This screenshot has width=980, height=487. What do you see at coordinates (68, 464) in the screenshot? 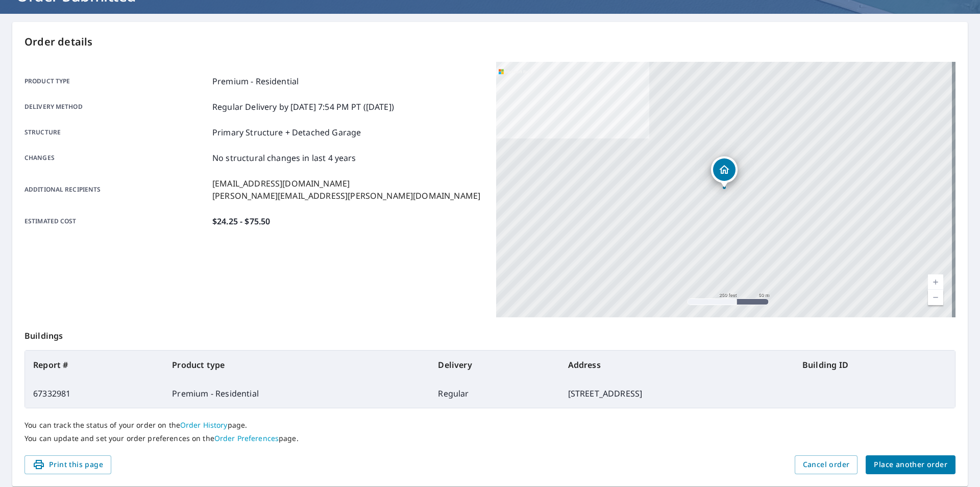
I see `button: Print this page` at bounding box center [68, 464].